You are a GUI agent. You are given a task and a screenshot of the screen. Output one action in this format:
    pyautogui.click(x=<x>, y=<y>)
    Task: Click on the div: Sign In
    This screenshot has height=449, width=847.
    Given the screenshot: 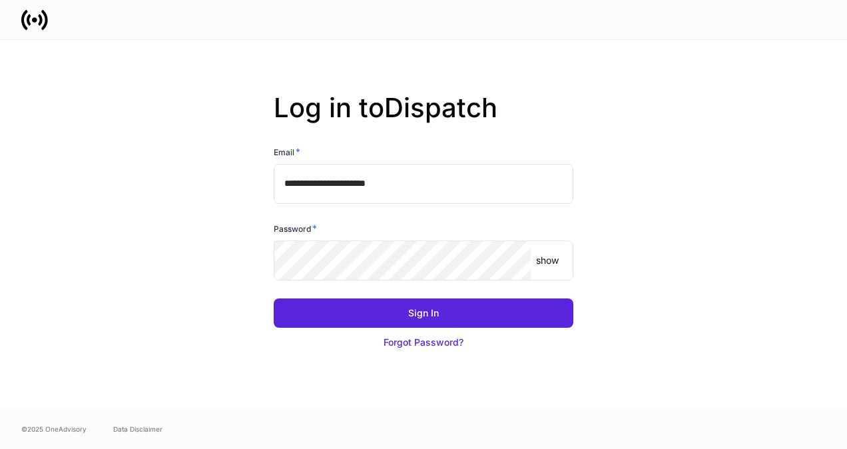 What is the action you would take?
    pyautogui.click(x=423, y=313)
    